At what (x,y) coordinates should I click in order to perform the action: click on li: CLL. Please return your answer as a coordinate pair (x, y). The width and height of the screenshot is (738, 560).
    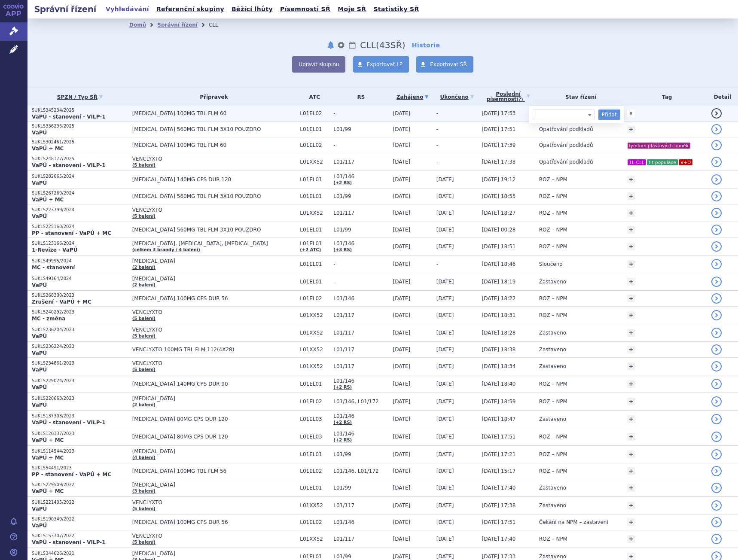
    Looking at the image, I should click on (219, 25).